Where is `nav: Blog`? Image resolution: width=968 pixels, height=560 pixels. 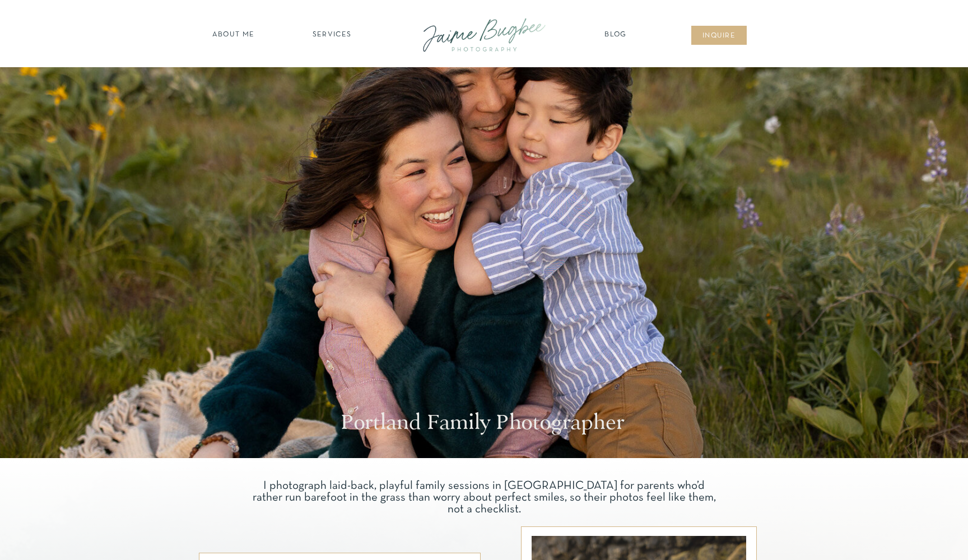
nav: Blog is located at coordinates (616, 35).